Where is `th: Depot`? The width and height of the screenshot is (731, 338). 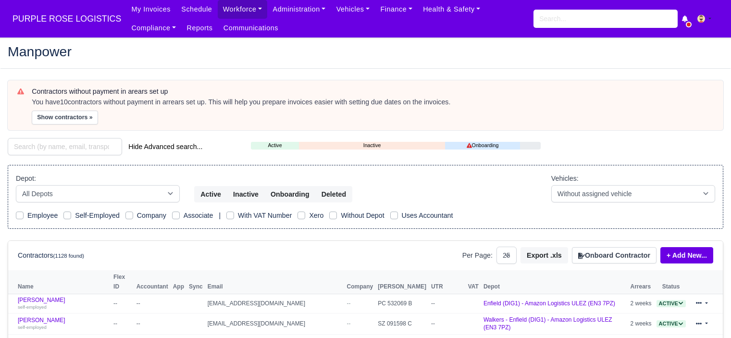
th: Depot is located at coordinates (554, 281).